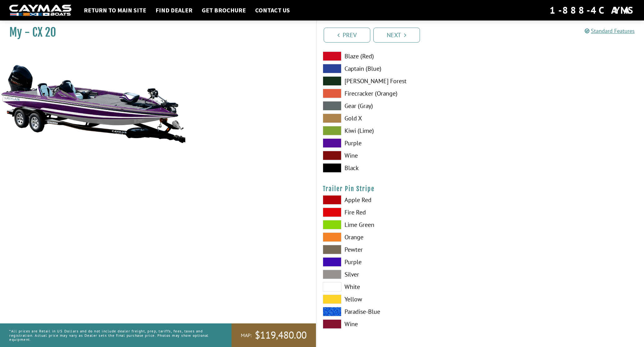  Describe the element at coordinates (399, 312) in the screenshot. I see `label: Paradise-Blue` at that location.